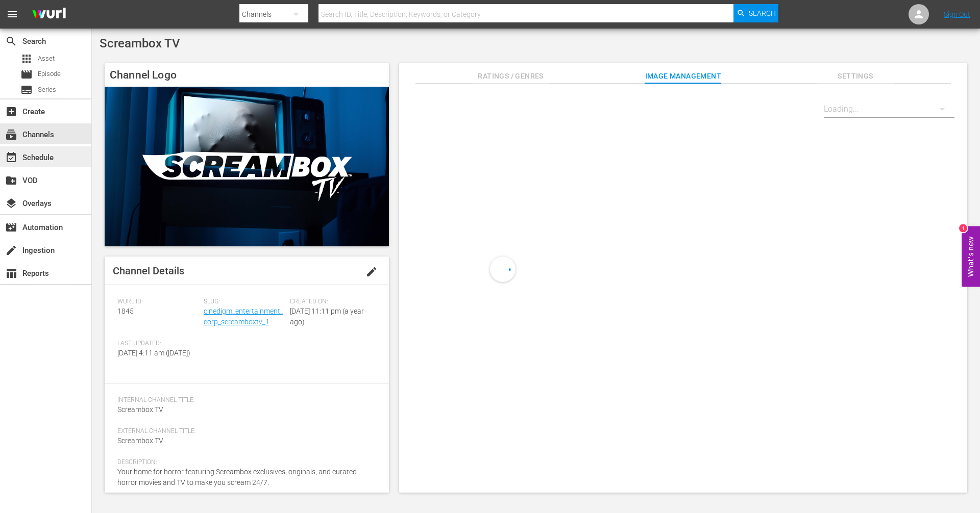 The height and width of the screenshot is (513, 980). Describe the element at coordinates (246, 75) in the screenshot. I see `h4: Channel Logo` at that location.